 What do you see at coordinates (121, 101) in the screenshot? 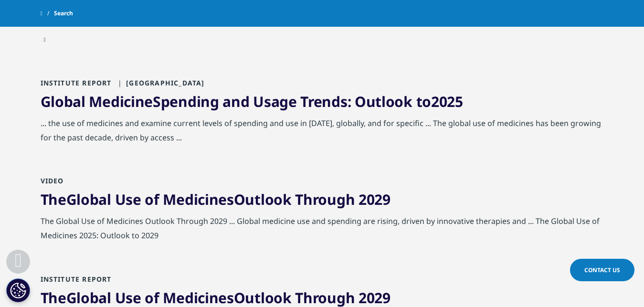
I see `span: Medicine` at bounding box center [121, 101].